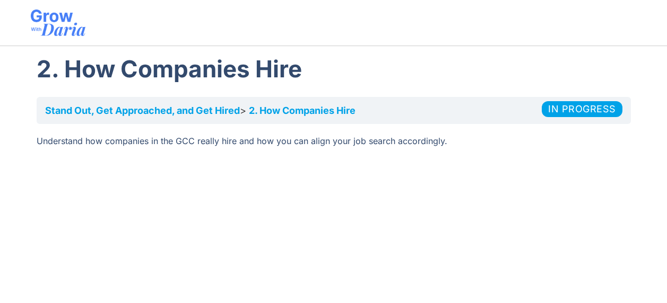  I want to click on a: Stand Out, Get Approached, and Get Hired​, so click(142, 110).